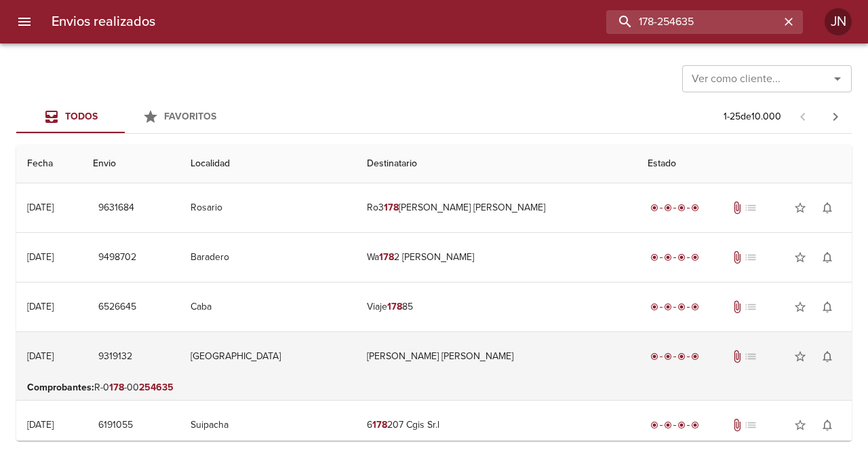 The height and width of the screenshot is (457, 868). I want to click on span: 9498702, so click(117, 257).